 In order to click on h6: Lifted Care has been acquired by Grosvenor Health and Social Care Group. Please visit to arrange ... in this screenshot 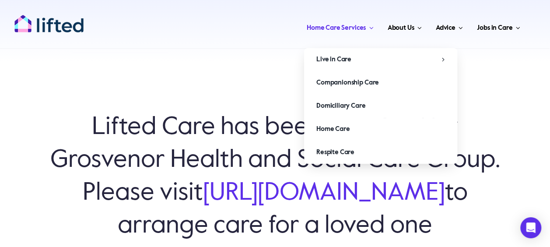, I will do `click(275, 177)`.